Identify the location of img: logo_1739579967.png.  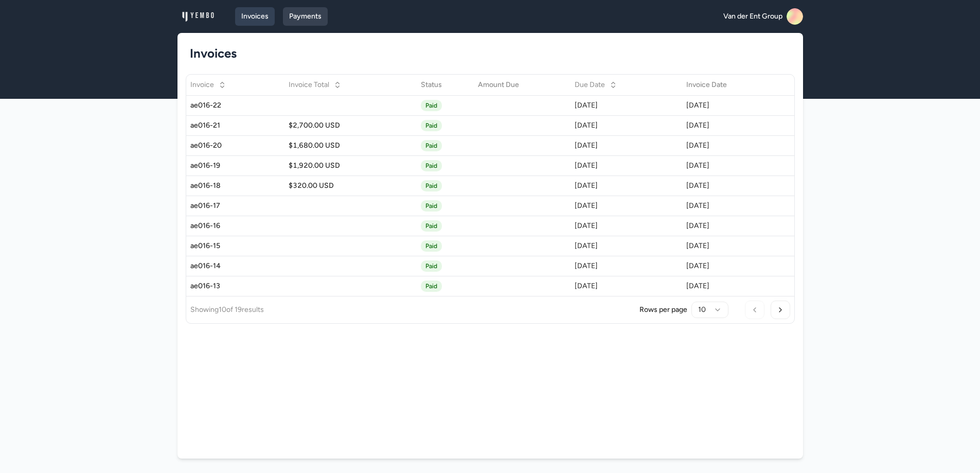
(198, 17).